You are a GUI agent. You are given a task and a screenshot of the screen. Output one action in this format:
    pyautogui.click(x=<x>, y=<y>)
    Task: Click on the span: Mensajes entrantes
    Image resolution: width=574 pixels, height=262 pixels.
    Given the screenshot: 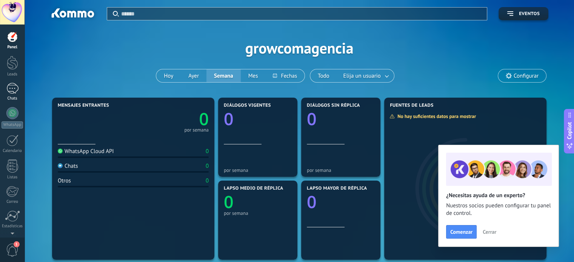 What is the action you would take?
    pyautogui.click(x=83, y=106)
    